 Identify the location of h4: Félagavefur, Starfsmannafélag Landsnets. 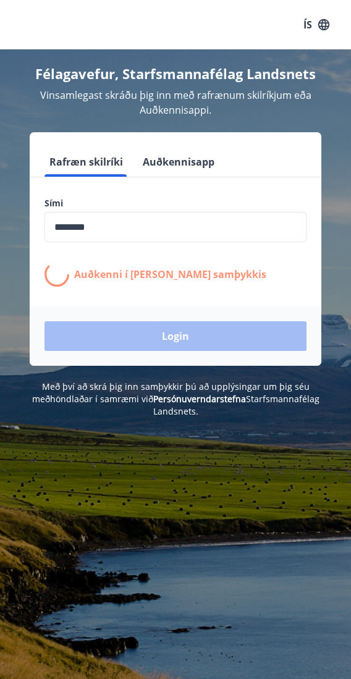
(176, 74).